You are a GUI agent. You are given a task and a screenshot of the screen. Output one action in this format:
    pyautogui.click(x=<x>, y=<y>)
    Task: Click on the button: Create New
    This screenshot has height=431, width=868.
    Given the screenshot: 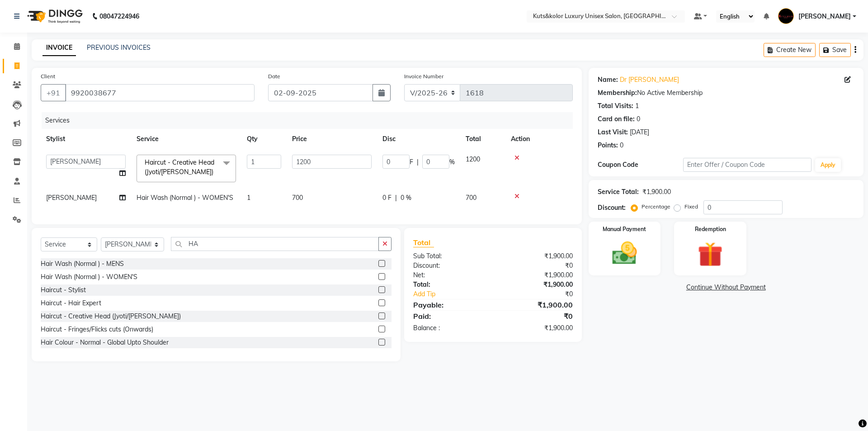 What is the action you would take?
    pyautogui.click(x=789, y=49)
    